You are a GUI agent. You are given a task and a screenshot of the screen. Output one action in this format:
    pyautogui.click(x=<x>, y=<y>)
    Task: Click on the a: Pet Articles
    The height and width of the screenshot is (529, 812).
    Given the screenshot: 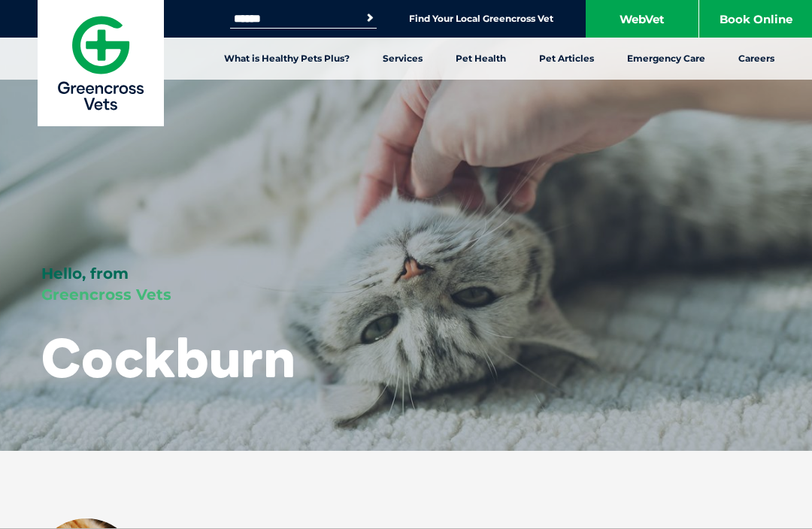 What is the action you would take?
    pyautogui.click(x=567, y=59)
    